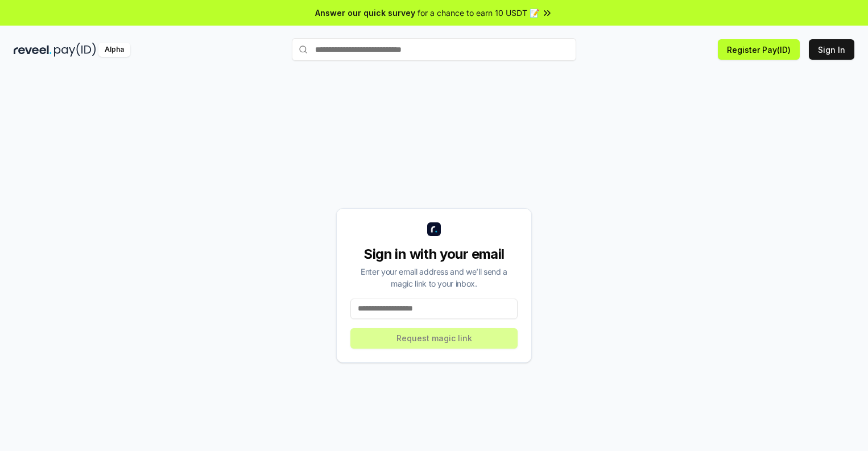 The width and height of the screenshot is (868, 451). What do you see at coordinates (759, 49) in the screenshot?
I see `button: Register Pay(ID)` at bounding box center [759, 49].